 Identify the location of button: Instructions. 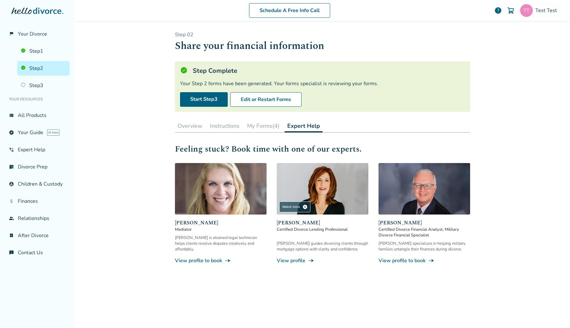
(224, 126).